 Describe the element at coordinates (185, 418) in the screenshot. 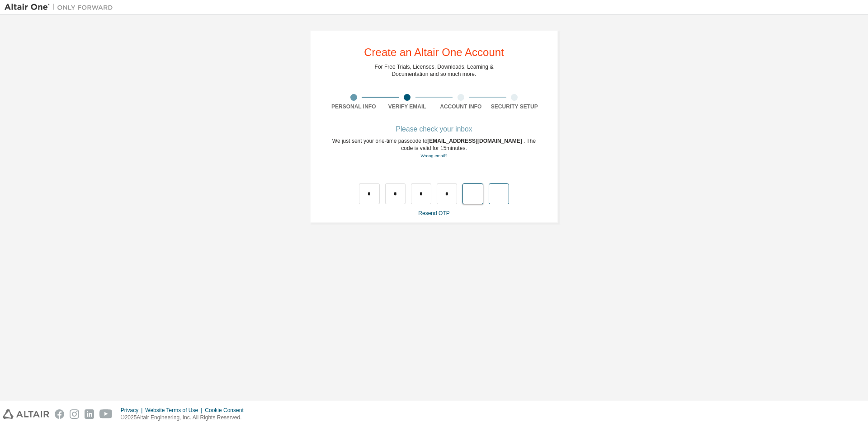

I see `p: © 2025 Altair Engineering, Inc. All Rights Reserved.` at that location.